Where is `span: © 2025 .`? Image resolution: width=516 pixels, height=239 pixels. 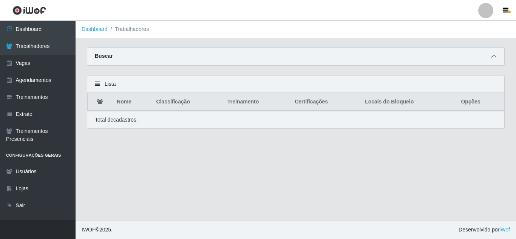 span: © 2025 . is located at coordinates (97, 230).